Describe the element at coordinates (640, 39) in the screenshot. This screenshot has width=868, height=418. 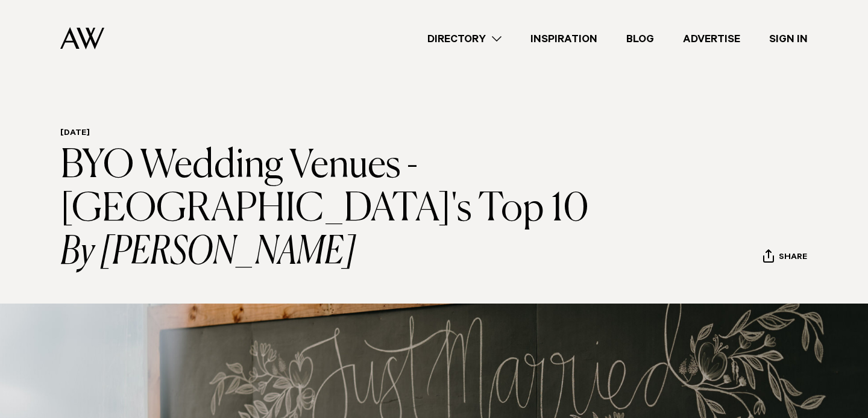
I see `a: Blog` at that location.